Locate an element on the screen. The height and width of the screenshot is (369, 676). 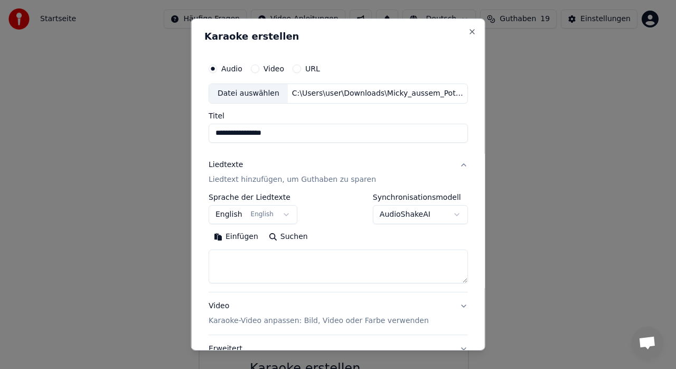
label: Audio is located at coordinates (232, 69).